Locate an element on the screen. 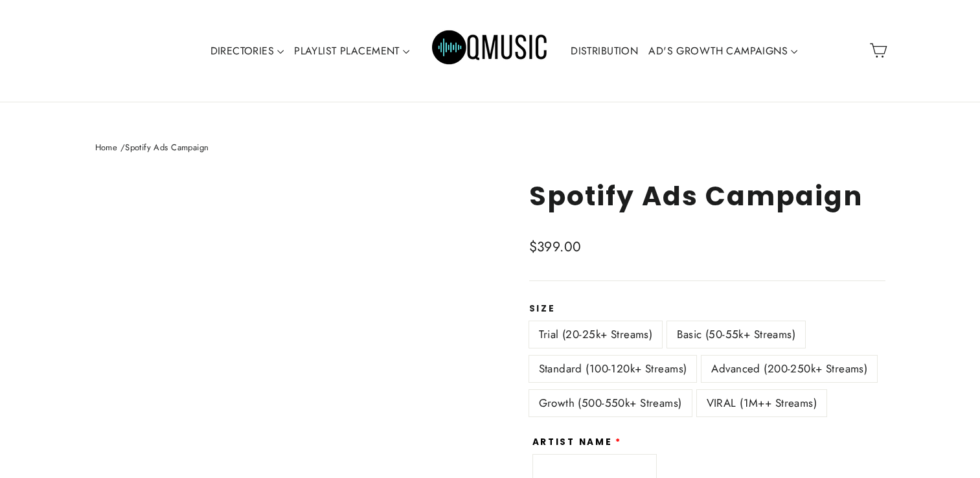 This screenshot has width=980, height=478. a: Home is located at coordinates (106, 147).